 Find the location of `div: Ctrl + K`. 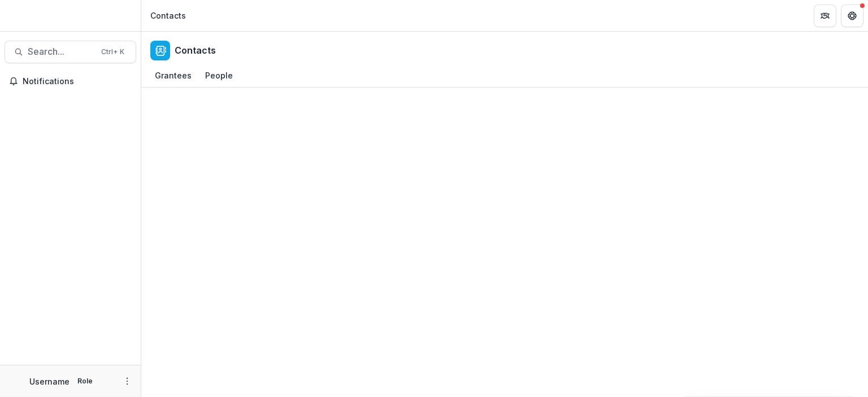

div: Ctrl + K is located at coordinates (112, 52).